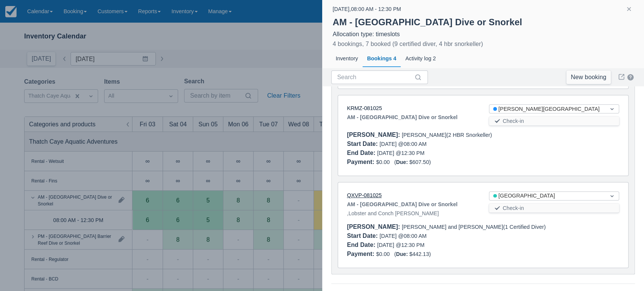 This screenshot has width=644, height=291. I want to click on div: 4 bookings, 7 booked (9 certified diver, 4 hbr snorkeller), so click(407, 44).